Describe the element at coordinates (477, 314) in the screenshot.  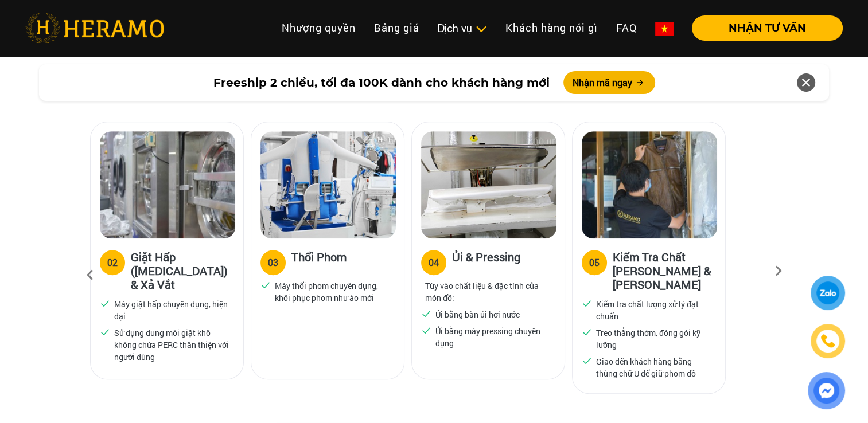
I see `p: Ủi bằng bàn ủi hơi nước` at that location.